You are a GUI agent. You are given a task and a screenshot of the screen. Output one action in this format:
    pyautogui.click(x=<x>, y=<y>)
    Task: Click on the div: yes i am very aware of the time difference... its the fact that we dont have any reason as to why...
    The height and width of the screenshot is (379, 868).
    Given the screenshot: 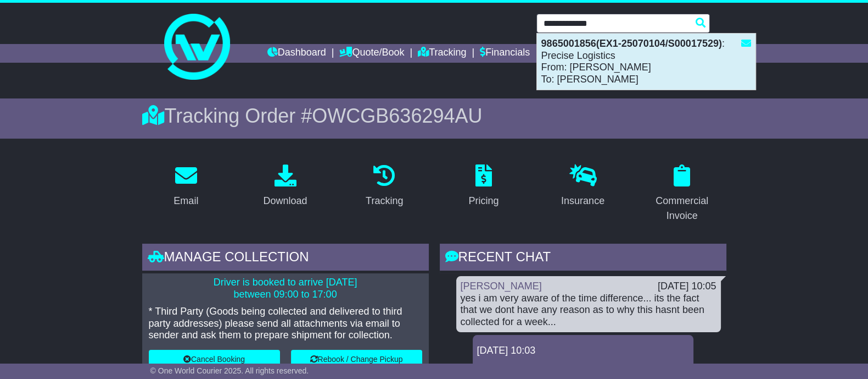 What is the action you would take?
    pyautogui.click(x=589, y=310)
    